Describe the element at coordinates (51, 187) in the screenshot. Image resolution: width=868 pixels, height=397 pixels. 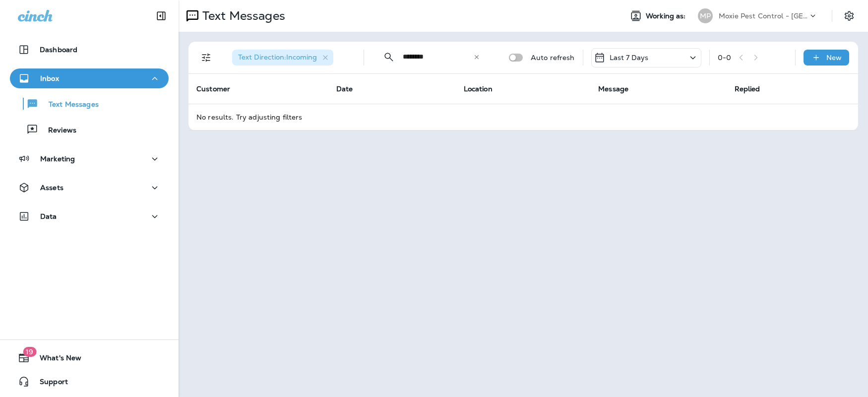
I see `p: Assets` at that location.